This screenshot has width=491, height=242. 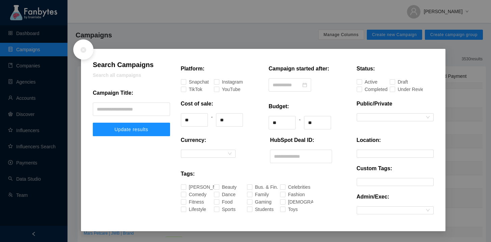 I want to click on p: Status:, so click(x=366, y=69).